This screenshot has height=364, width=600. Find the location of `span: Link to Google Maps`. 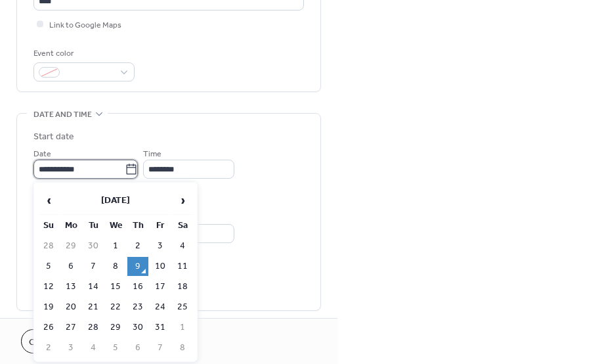

span: Link to Google Maps is located at coordinates (85, 25).